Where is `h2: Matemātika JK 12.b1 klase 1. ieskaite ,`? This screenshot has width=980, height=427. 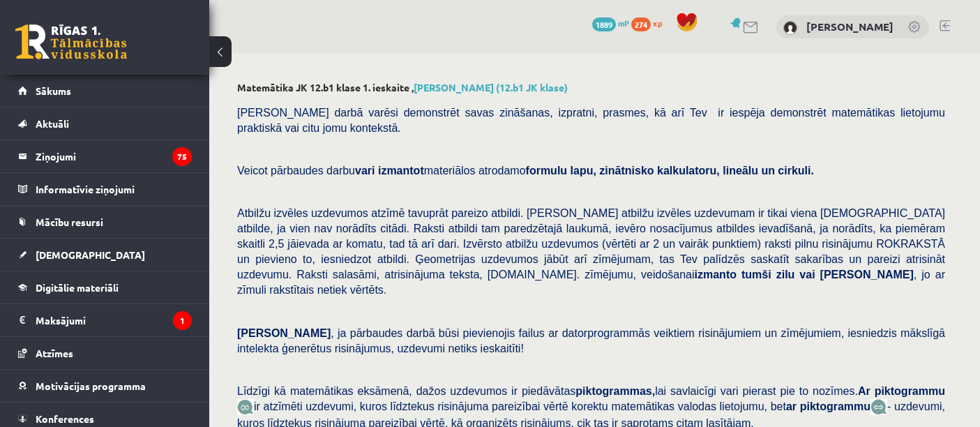
h2: Matemātika JK 12.b1 klase 1. ieskaite , is located at coordinates (594, 87).